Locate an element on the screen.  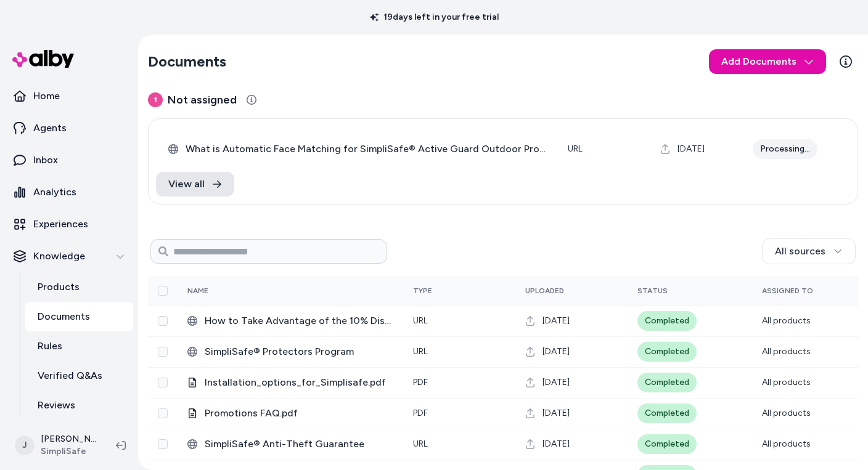
span: ‎SimpliSafe® Anti-Theft Guarantee is located at coordinates (299, 444).